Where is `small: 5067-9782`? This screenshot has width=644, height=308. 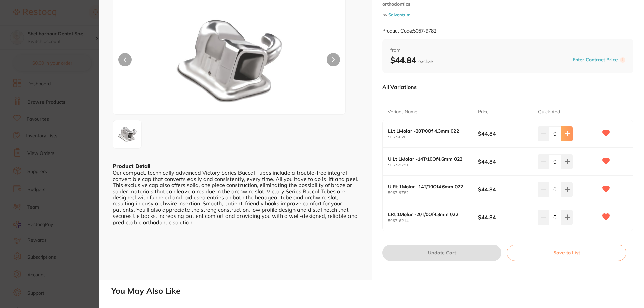 small: 5067-9782 is located at coordinates (433, 193).